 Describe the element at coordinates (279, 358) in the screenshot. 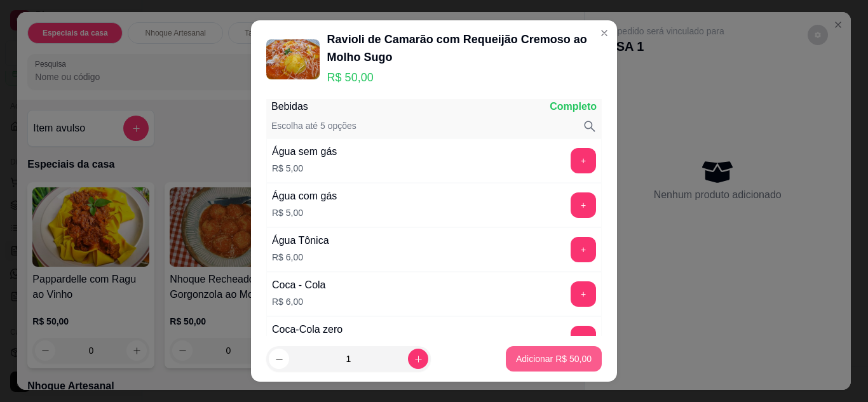

I see `button: decrease-product-quantity` at that location.